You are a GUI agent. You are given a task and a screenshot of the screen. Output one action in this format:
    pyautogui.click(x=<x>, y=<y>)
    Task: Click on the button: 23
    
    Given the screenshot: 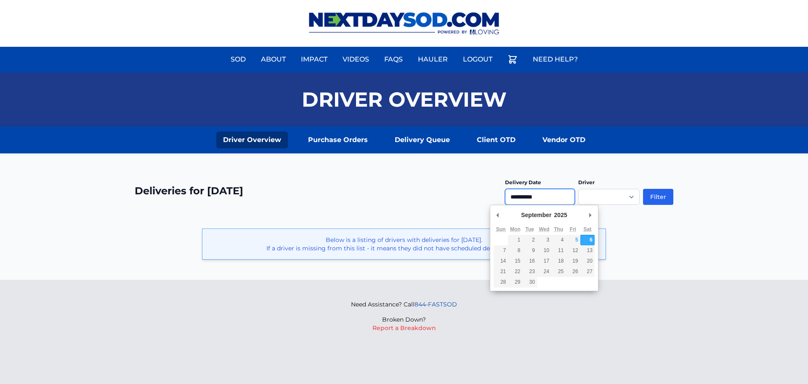 What is the action you would take?
    pyautogui.click(x=530, y=271)
    